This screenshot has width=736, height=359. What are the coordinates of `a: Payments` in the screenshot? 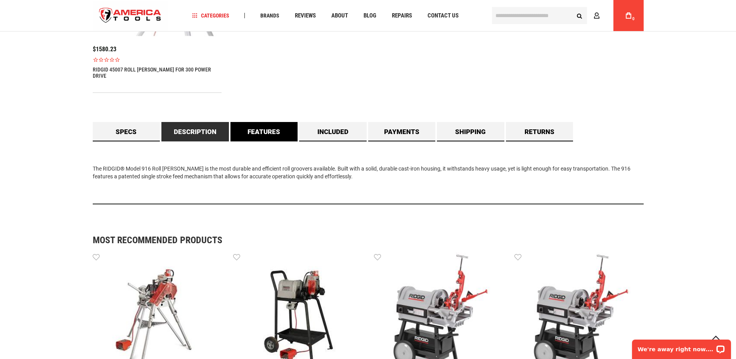 It's located at (402, 132).